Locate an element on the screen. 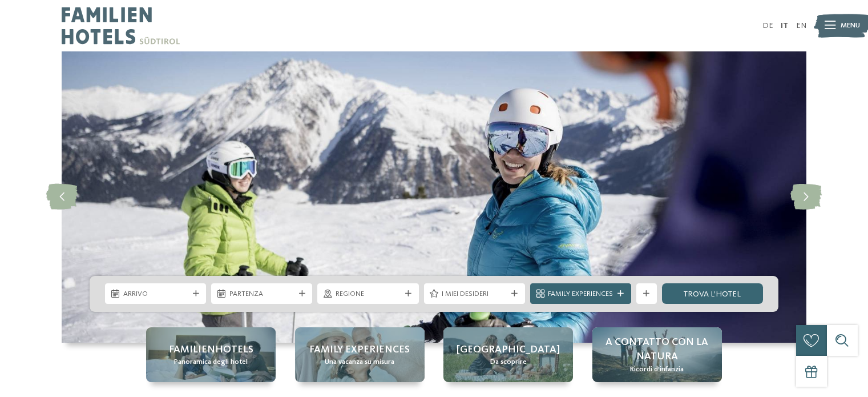  span: Partenza is located at coordinates (262, 294).